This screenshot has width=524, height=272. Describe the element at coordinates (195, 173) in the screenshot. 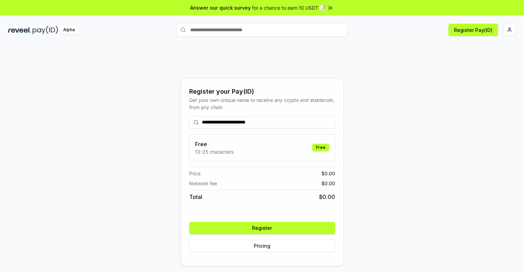

I see `span: Price` at that location.